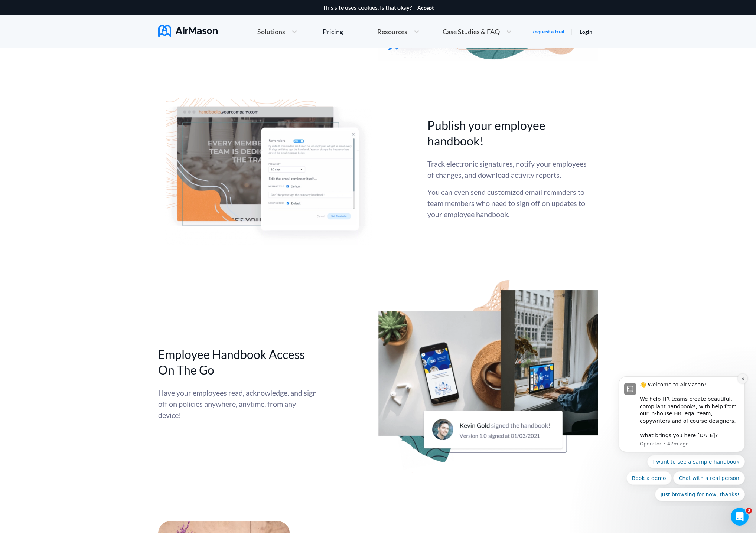 This screenshot has height=533, width=756. I want to click on span: 3, so click(749, 511).